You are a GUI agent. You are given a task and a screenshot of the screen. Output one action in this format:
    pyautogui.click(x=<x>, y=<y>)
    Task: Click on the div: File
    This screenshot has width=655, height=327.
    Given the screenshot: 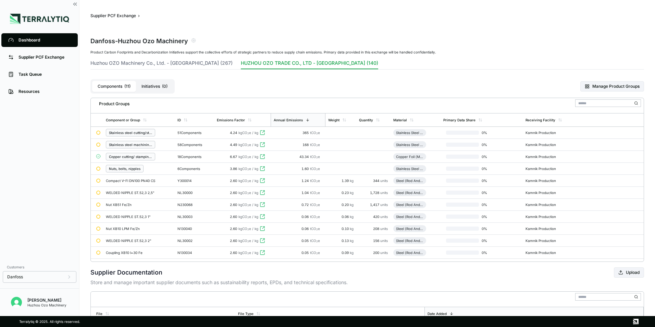 What is the action you would take?
    pyautogui.click(x=99, y=313)
    